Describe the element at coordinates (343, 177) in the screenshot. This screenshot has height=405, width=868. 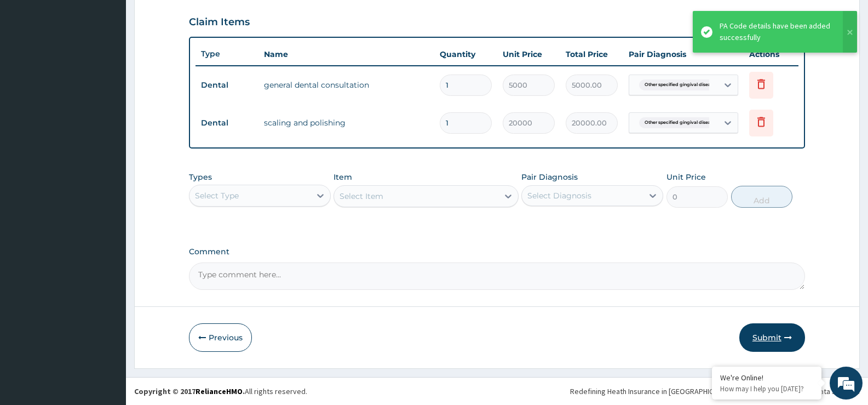
I see `label: Item` at that location.